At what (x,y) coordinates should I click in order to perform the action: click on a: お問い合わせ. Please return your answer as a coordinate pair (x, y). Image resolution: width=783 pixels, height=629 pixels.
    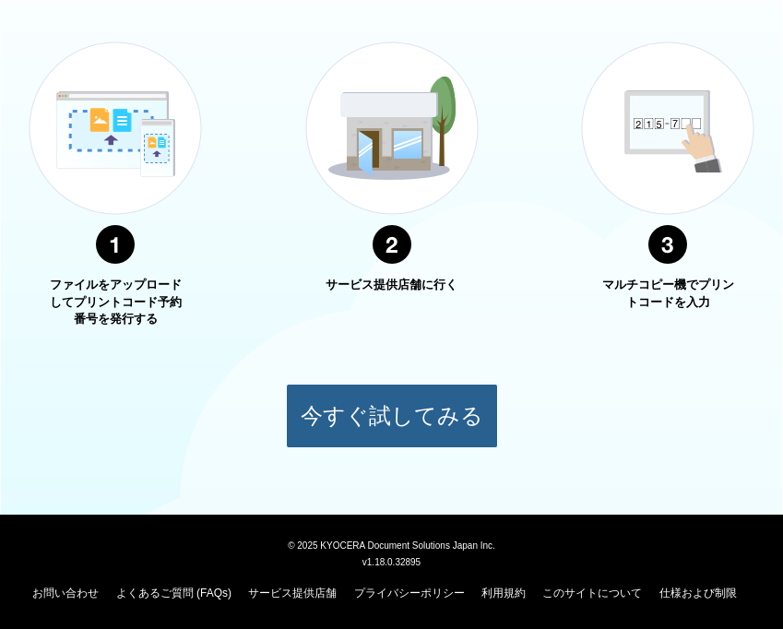
    Looking at the image, I should click on (65, 593).